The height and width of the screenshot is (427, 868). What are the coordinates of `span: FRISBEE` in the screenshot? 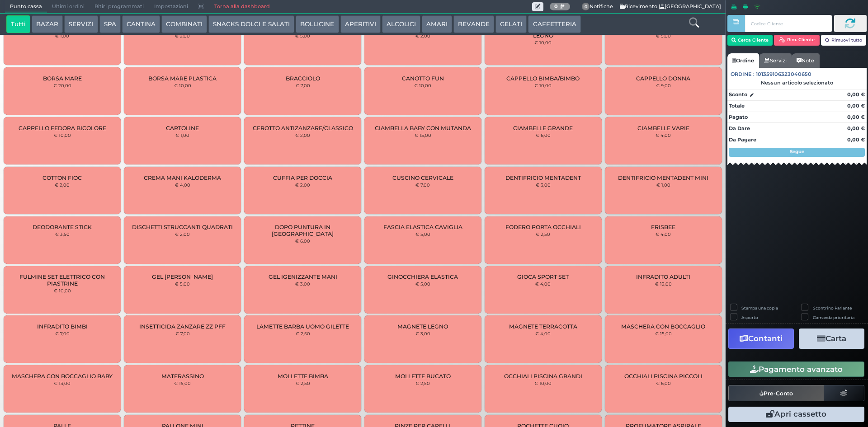 It's located at (663, 227).